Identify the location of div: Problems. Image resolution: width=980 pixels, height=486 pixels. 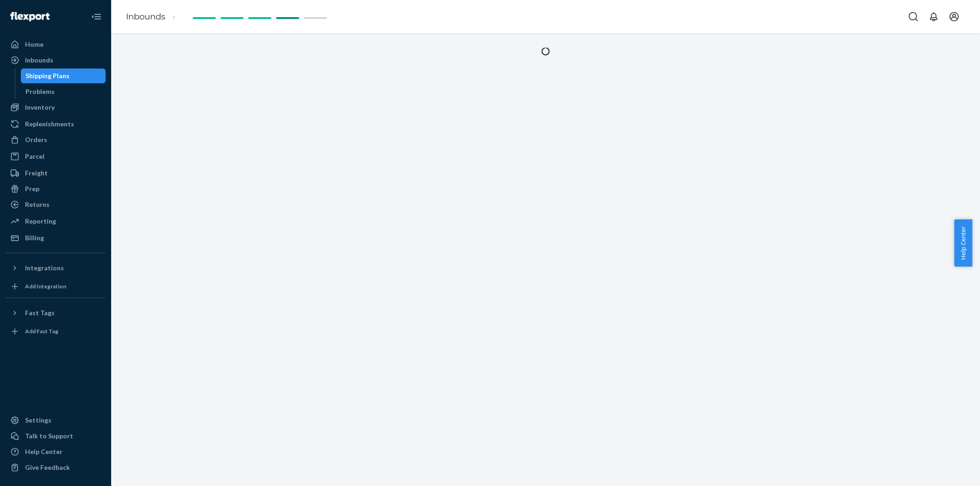
(40, 92).